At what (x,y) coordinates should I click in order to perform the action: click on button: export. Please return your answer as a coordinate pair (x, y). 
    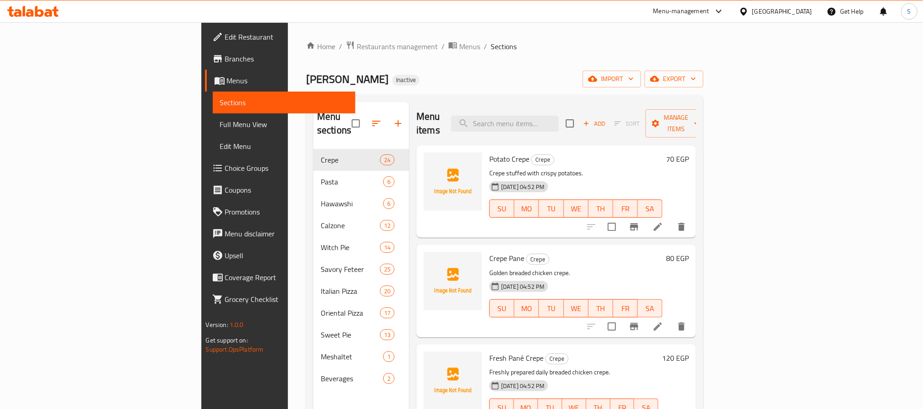
    Looking at the image, I should click on (674, 79).